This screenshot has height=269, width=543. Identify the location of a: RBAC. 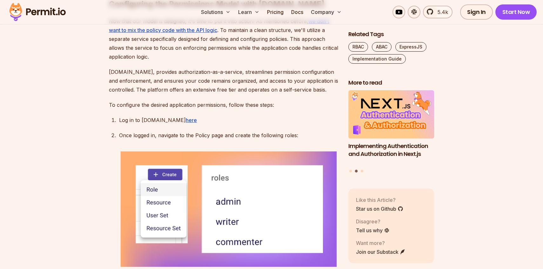
(358, 47).